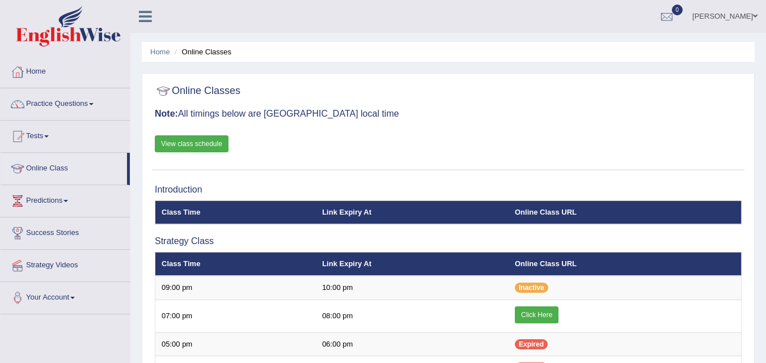 The height and width of the screenshot is (363, 766). Describe the element at coordinates (63, 167) in the screenshot. I see `a: Online Class` at that location.